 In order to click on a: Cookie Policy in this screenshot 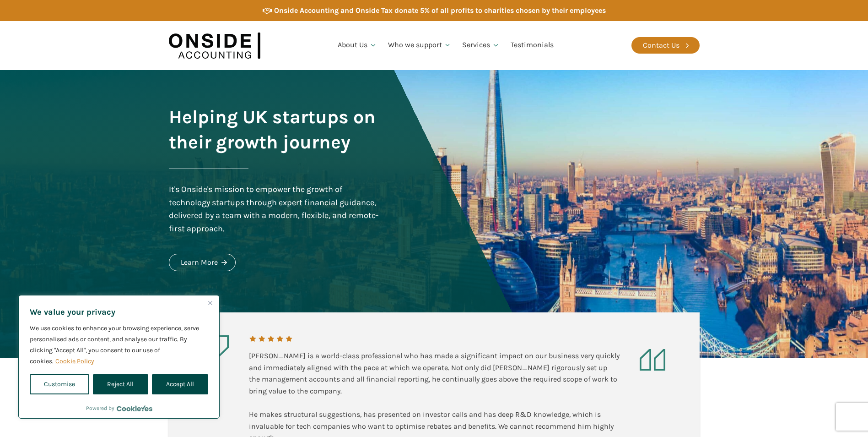, I will do `click(75, 360)`.